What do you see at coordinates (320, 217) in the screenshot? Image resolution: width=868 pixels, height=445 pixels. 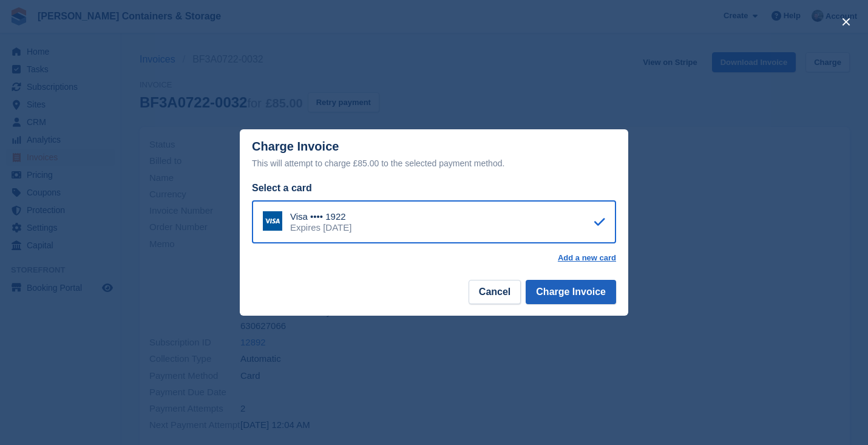 I see `div: Visa •••• 1922` at bounding box center [320, 217].